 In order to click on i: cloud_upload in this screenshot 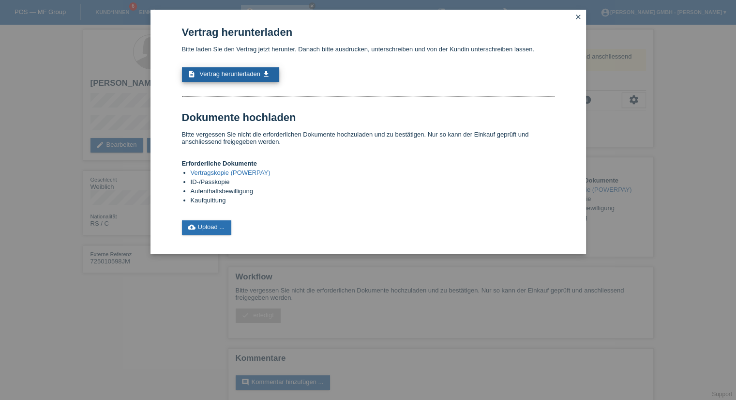, I will do `click(192, 227)`.